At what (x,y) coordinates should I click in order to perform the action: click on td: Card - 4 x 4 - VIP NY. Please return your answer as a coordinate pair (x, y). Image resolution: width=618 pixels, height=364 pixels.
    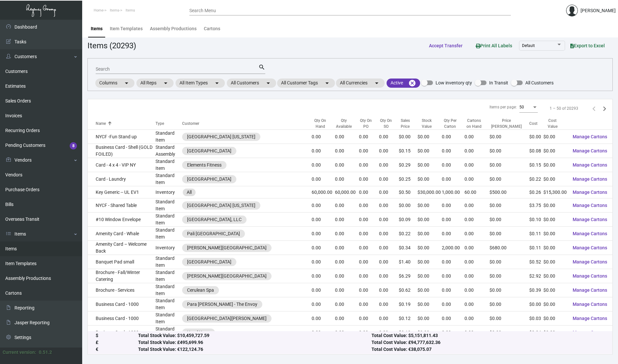
    Looking at the image, I should click on (121, 165).